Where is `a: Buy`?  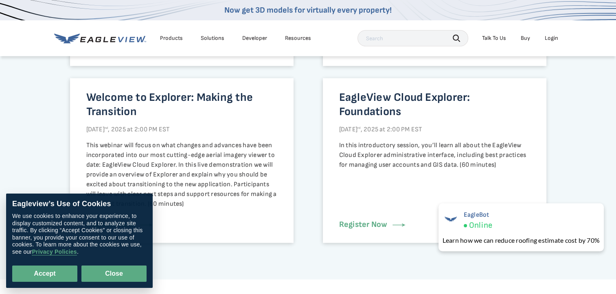
a: Buy is located at coordinates (525, 38).